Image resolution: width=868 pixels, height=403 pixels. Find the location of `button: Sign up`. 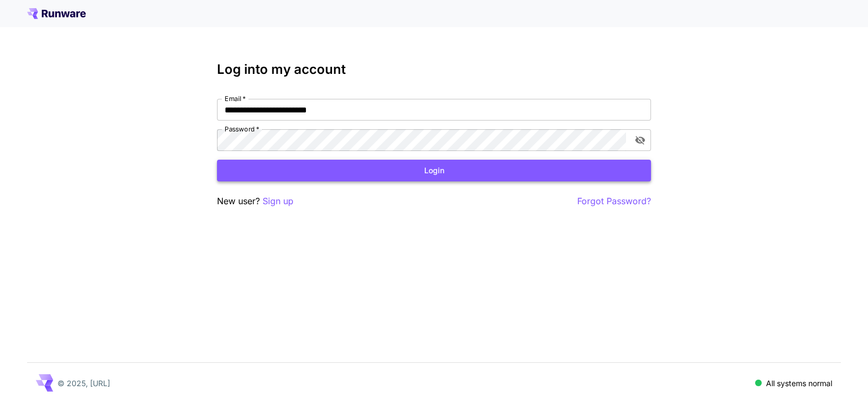

button: Sign up is located at coordinates (278, 201).